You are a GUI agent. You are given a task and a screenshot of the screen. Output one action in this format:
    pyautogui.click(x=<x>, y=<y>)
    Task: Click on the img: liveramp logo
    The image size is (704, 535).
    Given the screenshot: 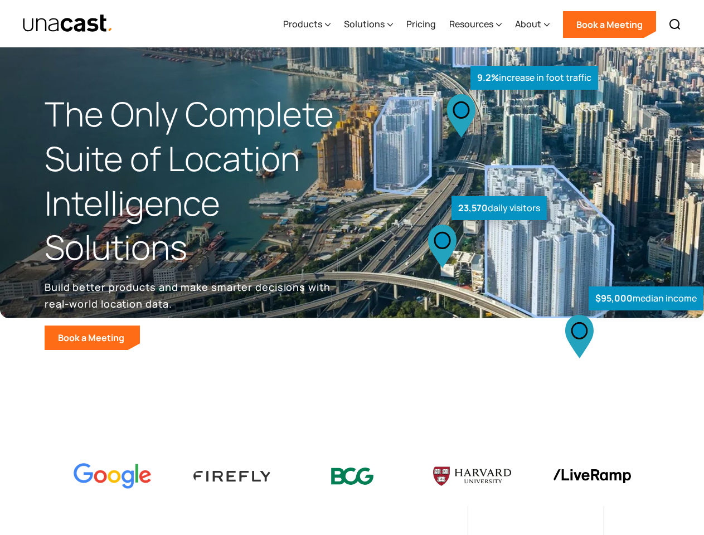 What is the action you would take?
    pyautogui.click(x=592, y=476)
    